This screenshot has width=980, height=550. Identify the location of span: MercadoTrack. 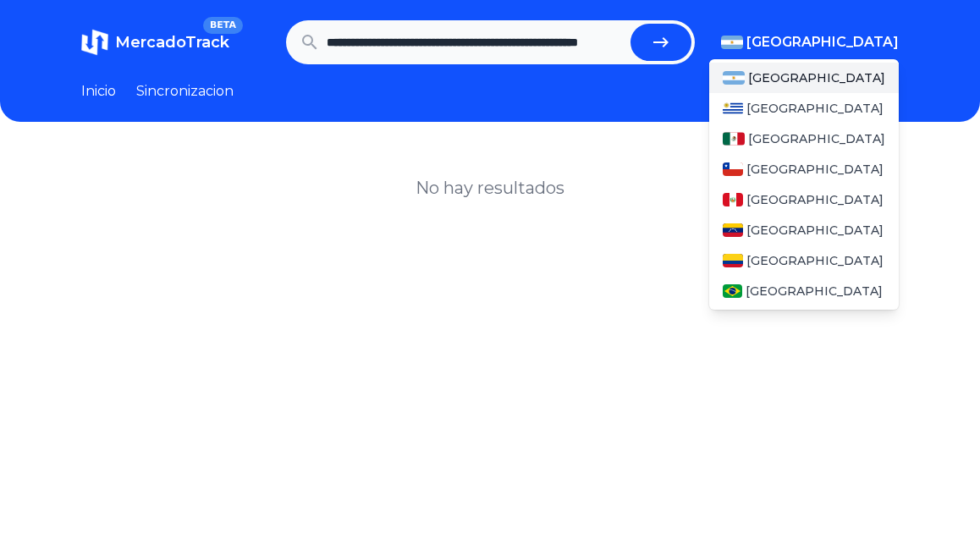
(172, 42).